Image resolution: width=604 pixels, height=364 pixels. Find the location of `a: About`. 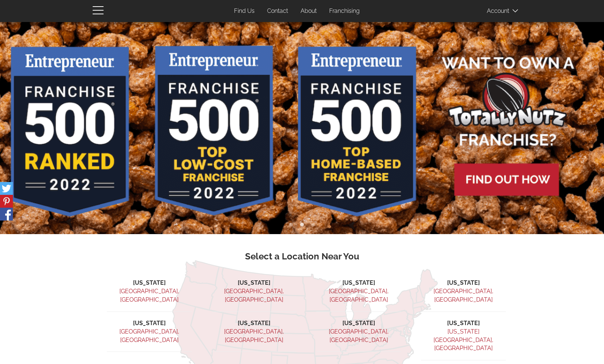

a: About is located at coordinates (309, 11).